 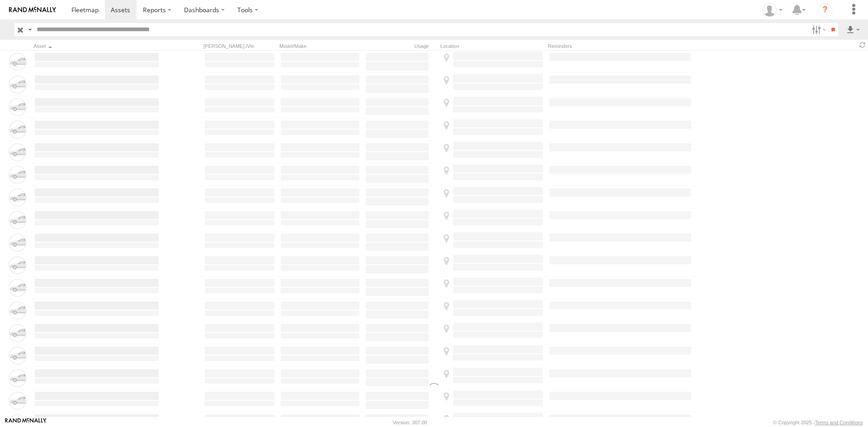 I want to click on div: © Copyright 2025 -, so click(x=818, y=423).